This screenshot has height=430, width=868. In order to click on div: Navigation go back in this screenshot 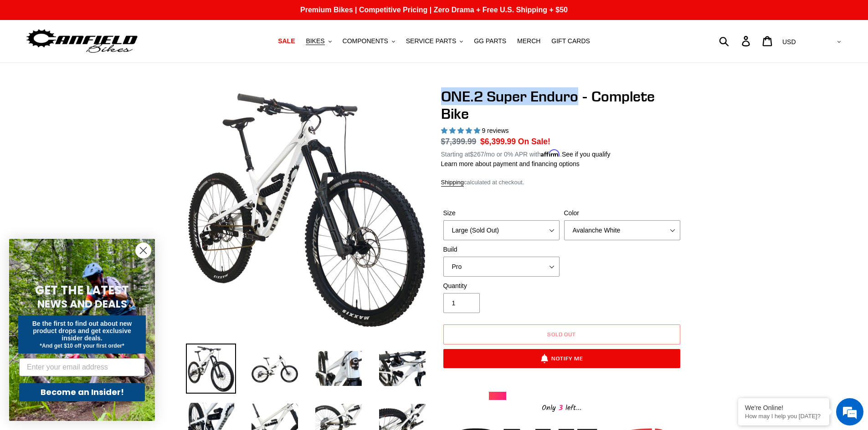, I will do `click(17, 57)`.